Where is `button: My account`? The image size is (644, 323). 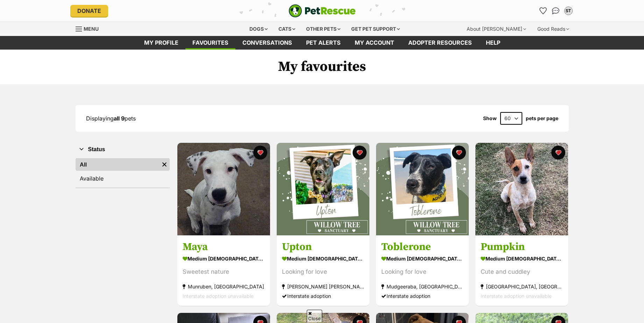 button: My account is located at coordinates (568, 11).